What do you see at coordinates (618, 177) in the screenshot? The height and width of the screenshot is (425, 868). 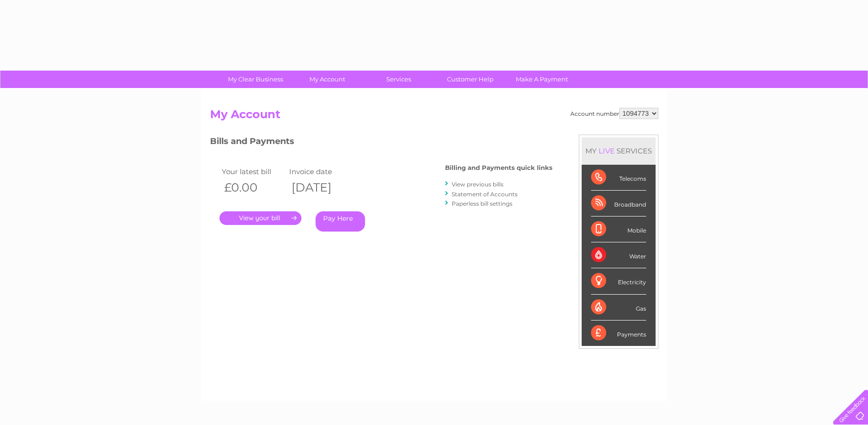 I see `div: Telecoms` at bounding box center [618, 177].